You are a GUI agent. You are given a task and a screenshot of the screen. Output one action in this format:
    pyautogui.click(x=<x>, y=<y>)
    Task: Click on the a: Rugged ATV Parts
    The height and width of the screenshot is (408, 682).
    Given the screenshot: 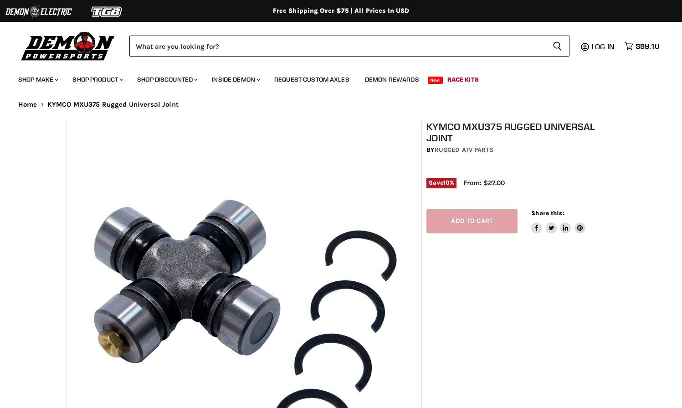 What is the action you would take?
    pyautogui.click(x=464, y=149)
    